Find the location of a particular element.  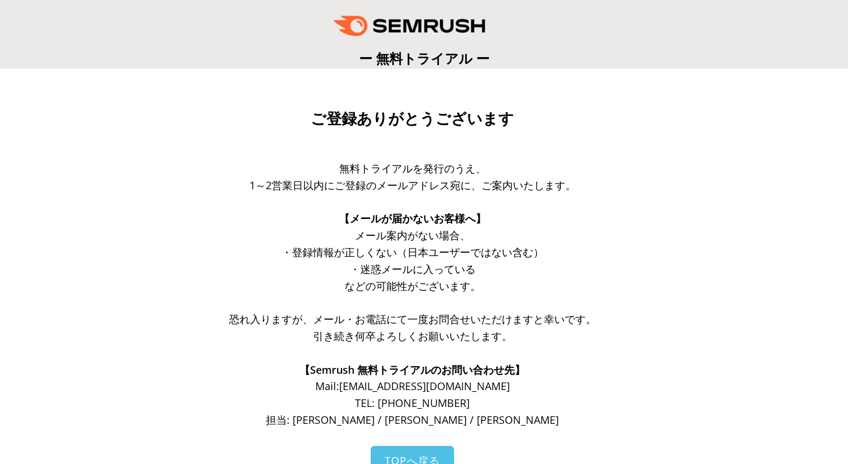

span: ー 無料トライアル ー is located at coordinates (424, 58).